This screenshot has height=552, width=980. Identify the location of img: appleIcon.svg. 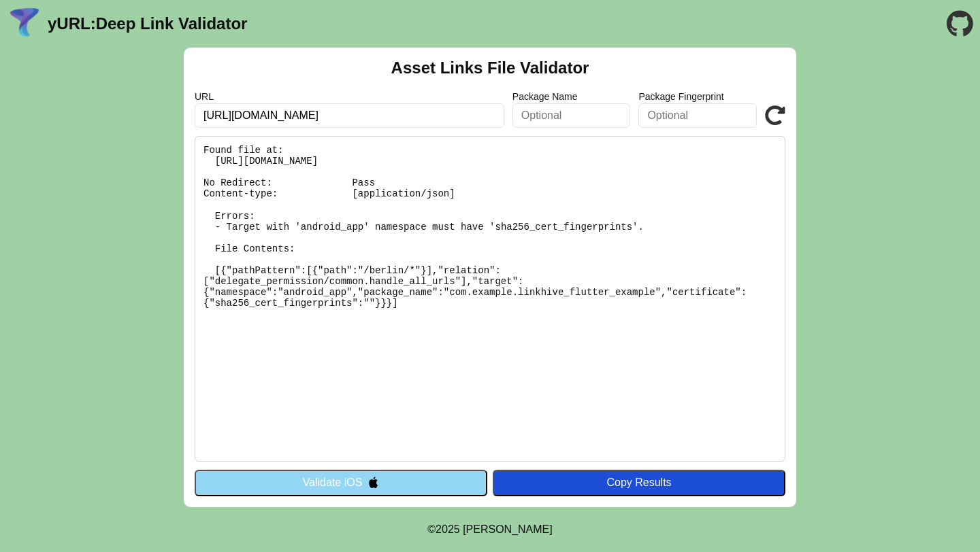
(373, 482).